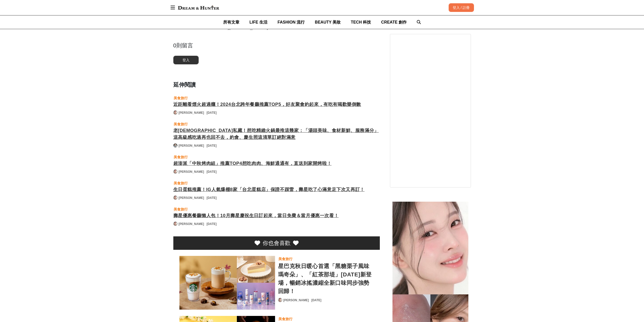 This screenshot has height=322, width=644. I want to click on a: 星巴克秋日暖心首選「黑糖栗子風味瑪奇朵」、「紅茶那堤」9月10日新登場，暢銷冰搖濃縮全新口味同步強勢回歸！, so click(227, 283).